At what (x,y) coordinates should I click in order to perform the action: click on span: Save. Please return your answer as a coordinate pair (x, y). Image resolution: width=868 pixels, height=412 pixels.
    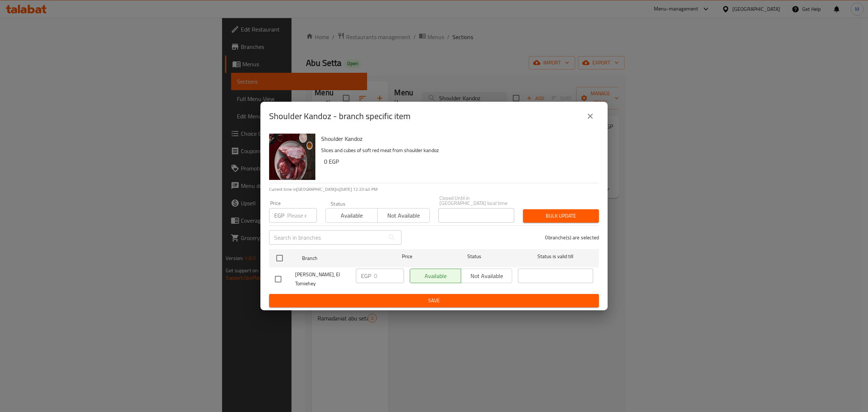
    Looking at the image, I should click on (434, 300).